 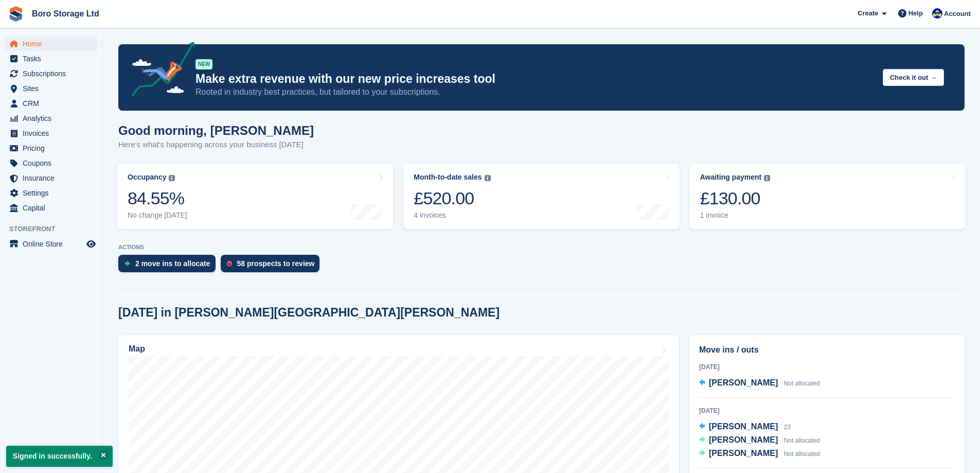 I want to click on span: Invoices, so click(x=53, y=133).